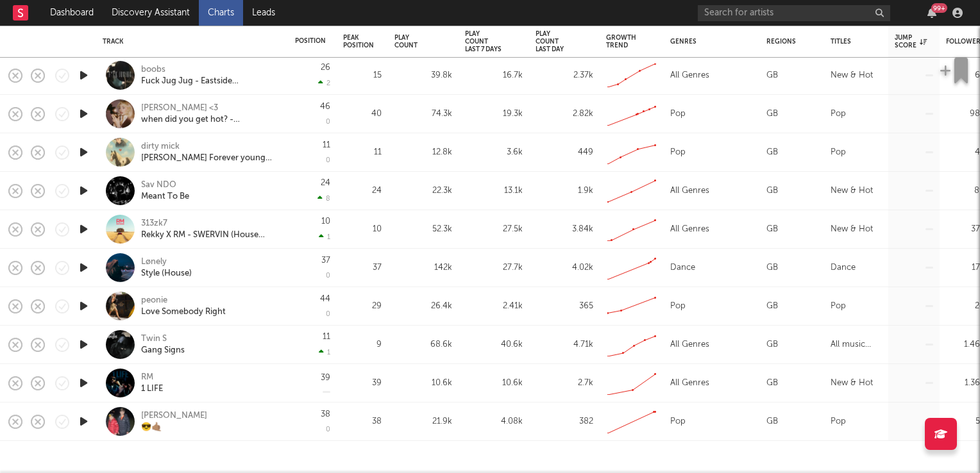  I want to click on div: Meant To Be, so click(164, 197).